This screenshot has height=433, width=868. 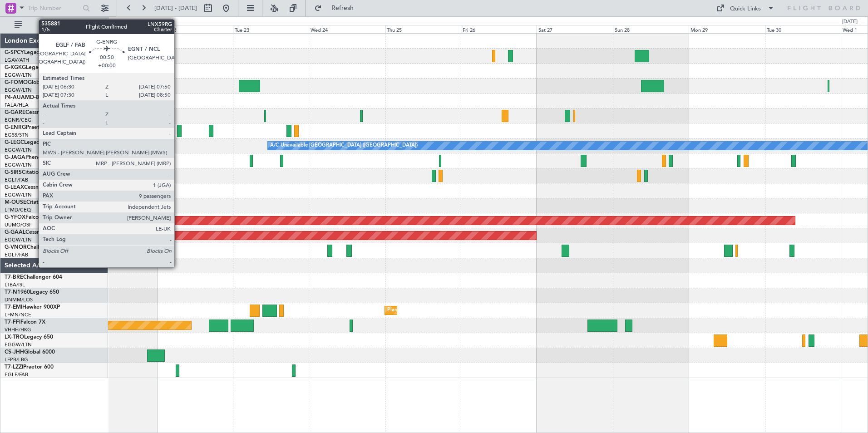 What do you see at coordinates (59, 25) in the screenshot?
I see `span: All Aircraft` at bounding box center [59, 25].